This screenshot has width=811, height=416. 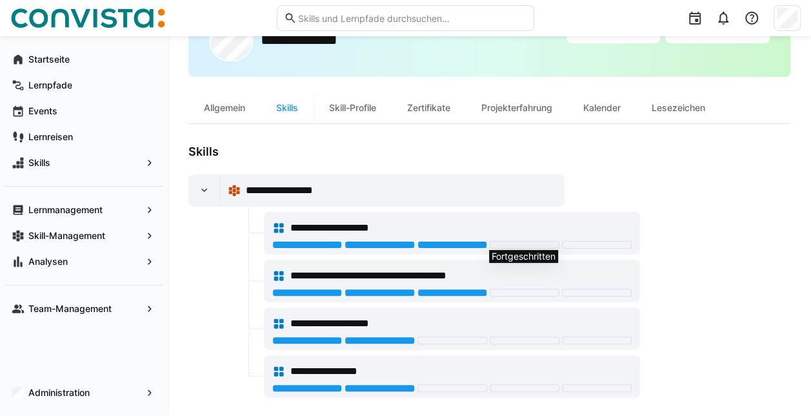 I want to click on div: Zertifikate, so click(x=429, y=108).